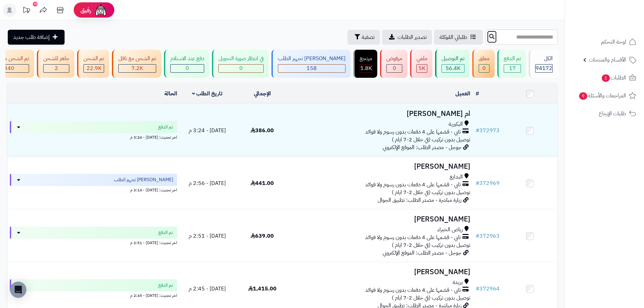 This screenshot has height=308, width=644. I want to click on a: #372973, so click(488, 131).